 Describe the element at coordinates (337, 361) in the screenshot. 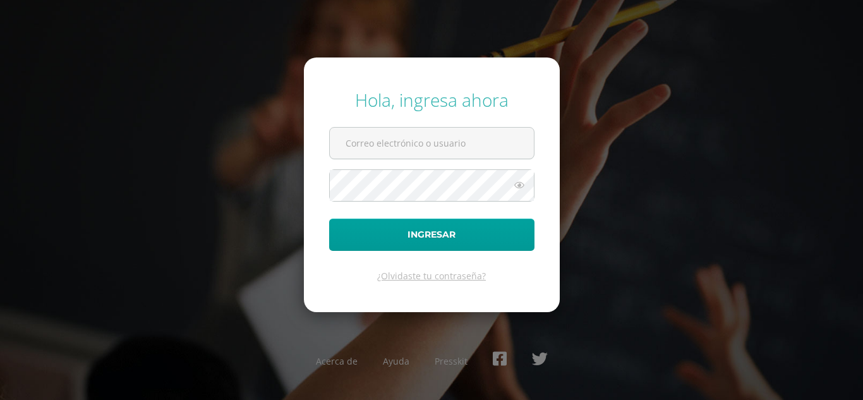

I see `a: Acerca de` at that location.